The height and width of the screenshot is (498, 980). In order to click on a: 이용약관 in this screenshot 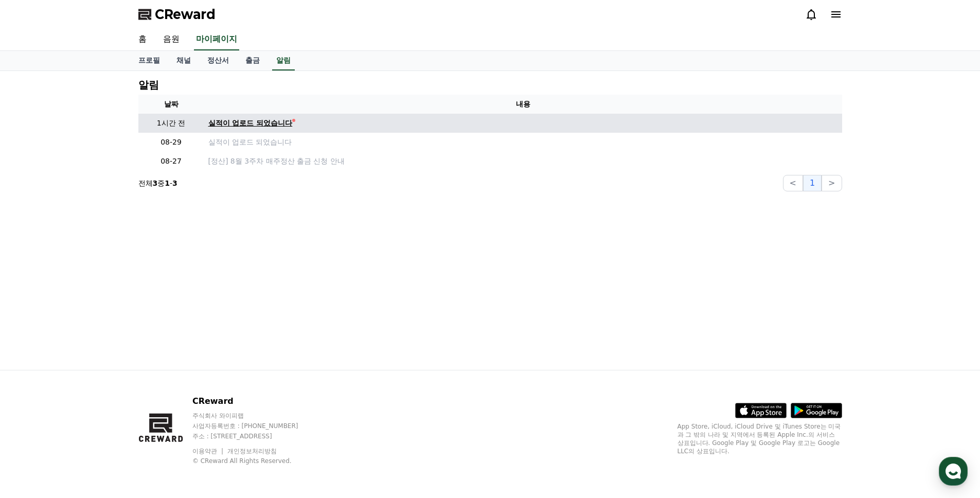, I will do `click(208, 451)`.